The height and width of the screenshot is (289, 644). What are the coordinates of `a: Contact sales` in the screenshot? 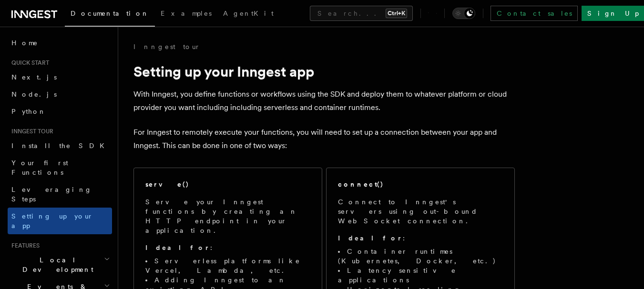 It's located at (534, 13).